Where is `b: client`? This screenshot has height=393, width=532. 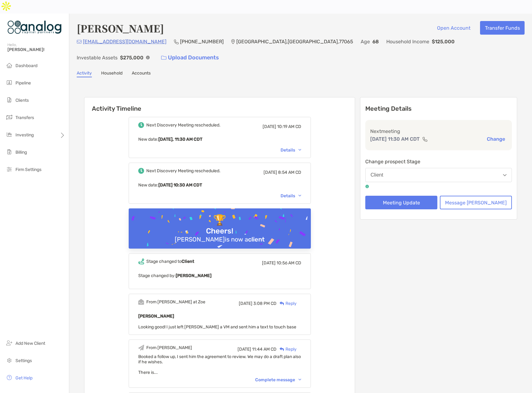
b: client is located at coordinates (257, 239).